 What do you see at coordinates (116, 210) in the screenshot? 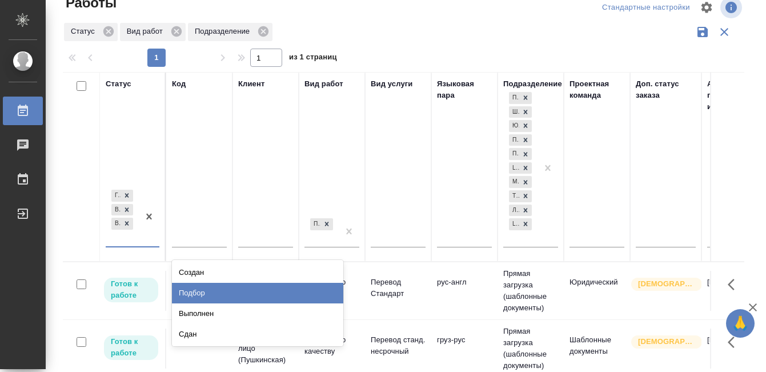
I see `div: В работе` at bounding box center [116, 210].